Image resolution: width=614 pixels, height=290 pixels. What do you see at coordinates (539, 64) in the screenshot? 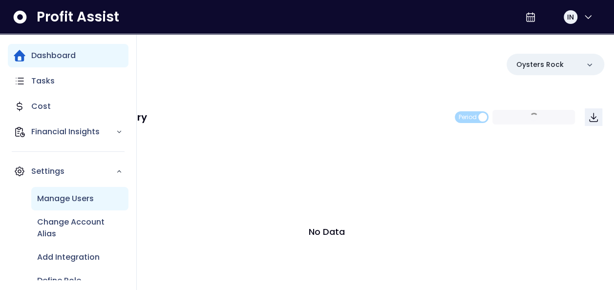
I see `p: Oysters Rock` at bounding box center [539, 64].